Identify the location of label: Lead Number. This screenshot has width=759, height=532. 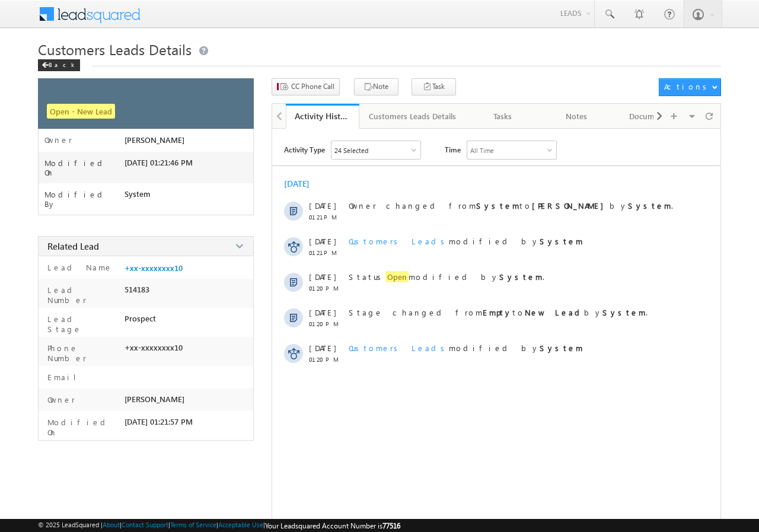
(82, 295).